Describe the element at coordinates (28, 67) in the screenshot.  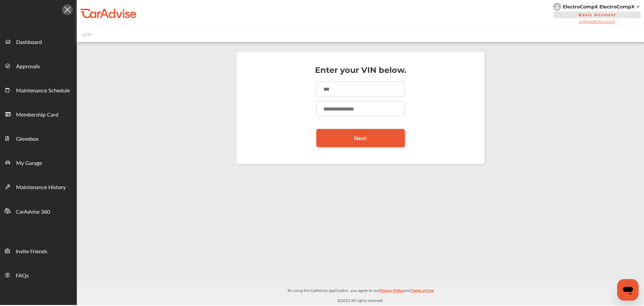
I see `span: Approvals` at that location.